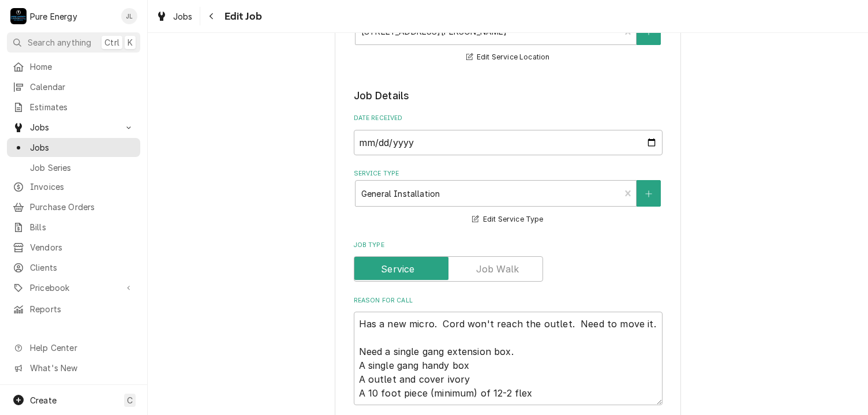 The image size is (868, 415). I want to click on input: yyyy-mm-dd, so click(508, 143).